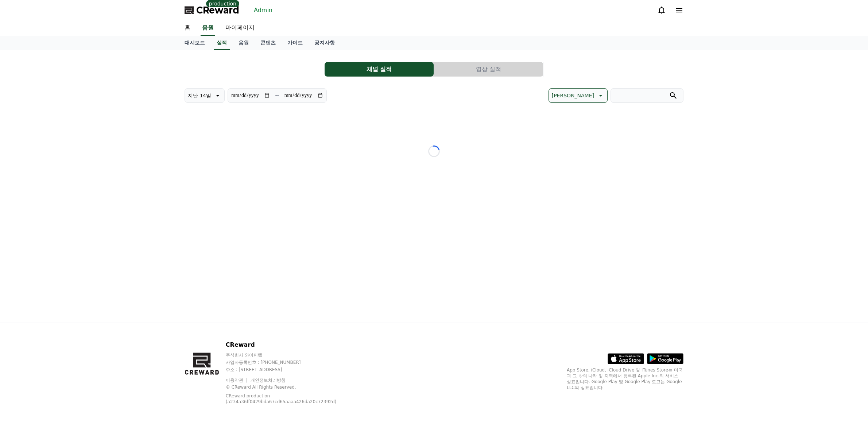 This screenshot has width=868, height=428. I want to click on a: 실적, so click(222, 43).